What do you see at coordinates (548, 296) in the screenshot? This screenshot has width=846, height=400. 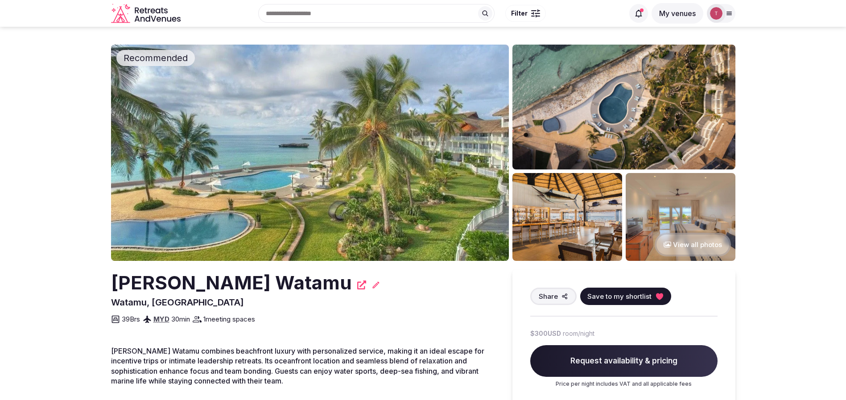 I see `span: Share` at bounding box center [548, 296].